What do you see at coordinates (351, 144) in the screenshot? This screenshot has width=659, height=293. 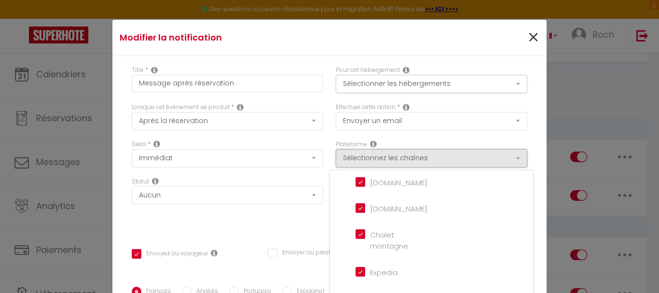 I see `label: Plateforme` at bounding box center [351, 144].